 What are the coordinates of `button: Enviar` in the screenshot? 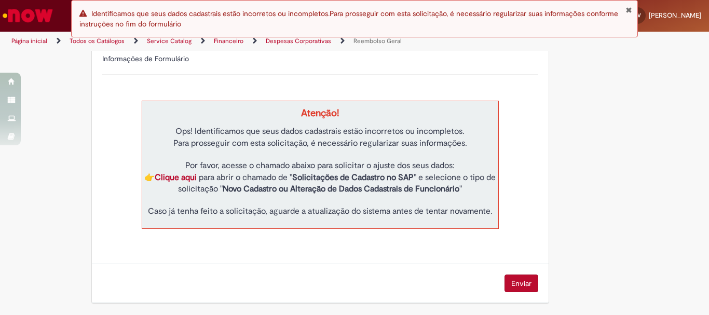 It's located at (521, 283).